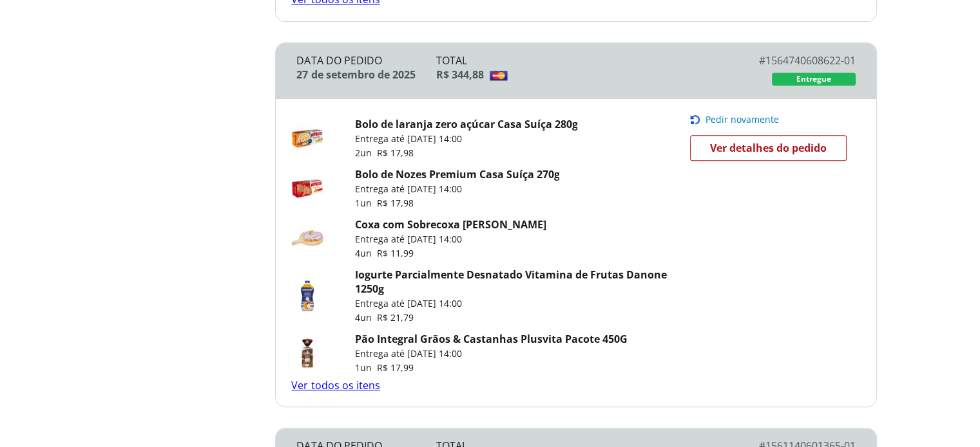 The image size is (980, 447). What do you see at coordinates (768, 148) in the screenshot?
I see `span: Ver detalhes do pedido` at bounding box center [768, 148].